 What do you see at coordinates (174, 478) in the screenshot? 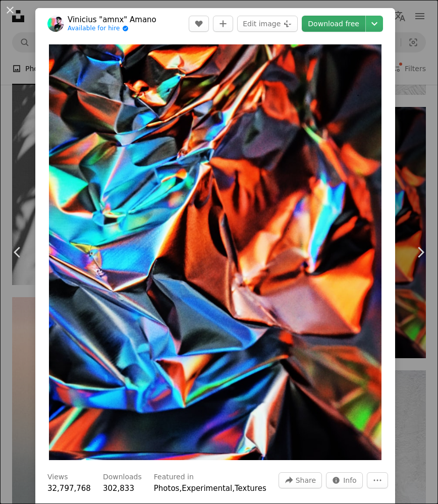
I see `h3: Featured in` at bounding box center [174, 478].